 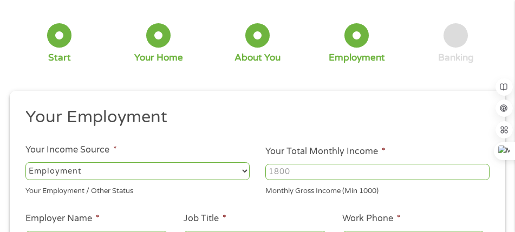 I want to click on div: About You, so click(x=257, y=58).